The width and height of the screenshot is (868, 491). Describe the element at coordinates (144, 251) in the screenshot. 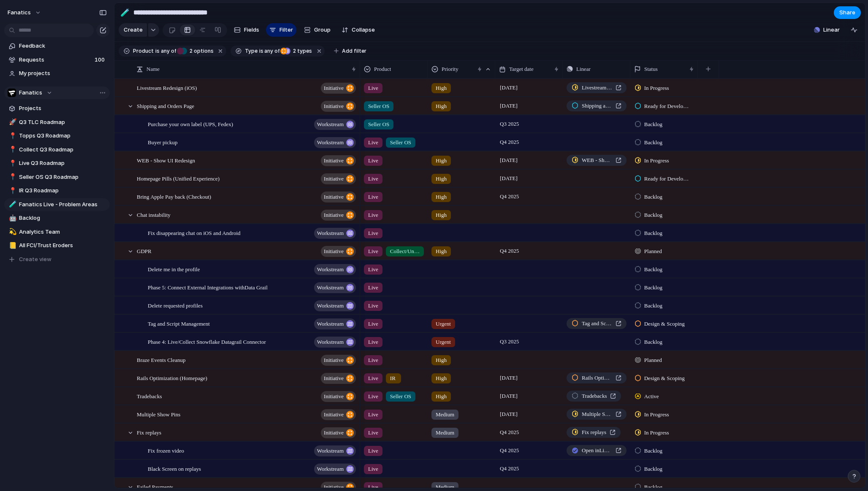

I see `span: GDPR` at that location.